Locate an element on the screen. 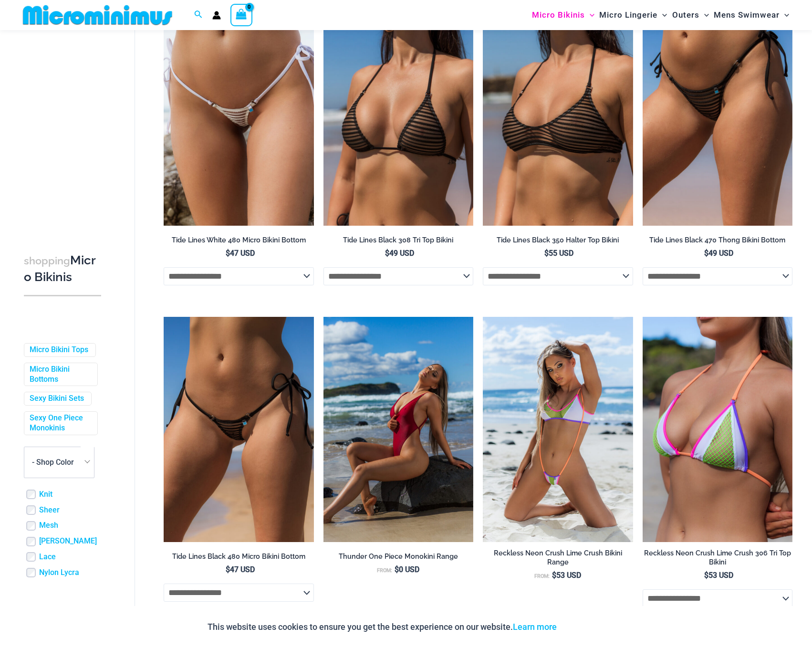  img: Thunder Burnt Red 8931 One piece 10 is located at coordinates (398, 429).